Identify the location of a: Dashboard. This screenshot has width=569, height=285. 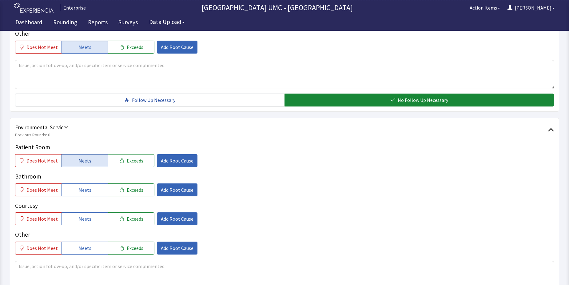
(29, 23).